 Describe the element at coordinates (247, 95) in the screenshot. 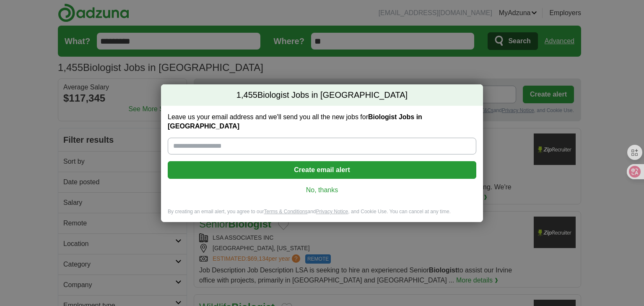

I see `span: 1,455` at that location.